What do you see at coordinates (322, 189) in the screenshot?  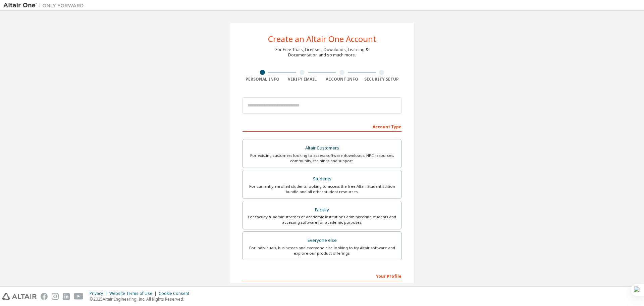 I see `div: For currently enrolled students looking to access the free Altair Student Edition bundle and all ...` at bounding box center [322, 189].